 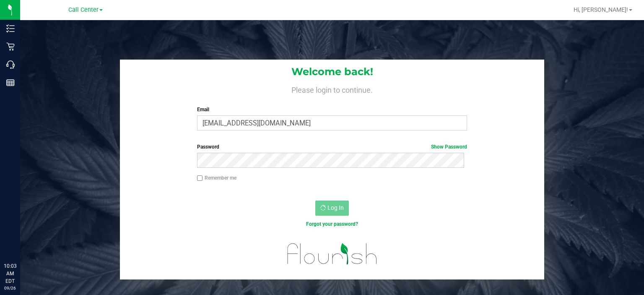 I want to click on label: Remember me, so click(x=217, y=178).